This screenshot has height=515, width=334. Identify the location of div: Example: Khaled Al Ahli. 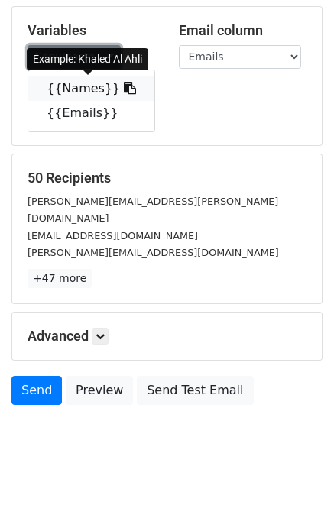
(87, 59).